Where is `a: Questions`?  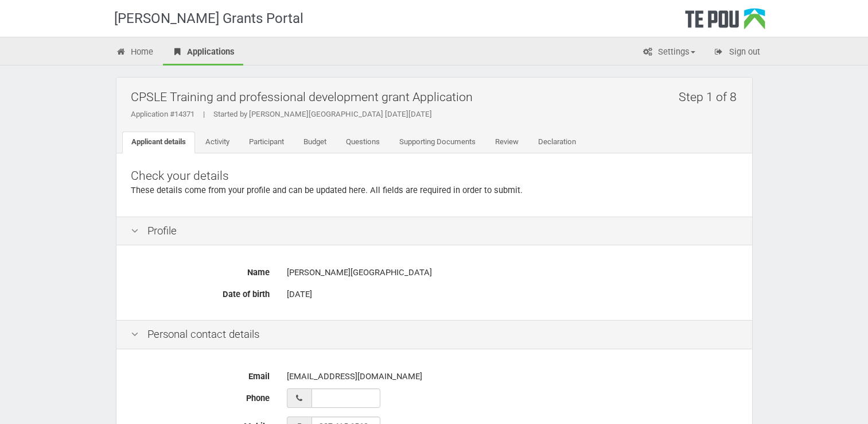
a: Questions is located at coordinates (363, 142).